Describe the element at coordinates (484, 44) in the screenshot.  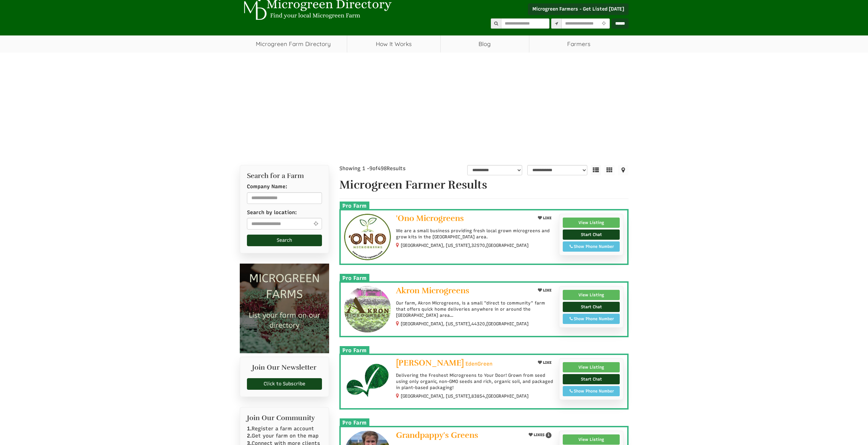
I see `a: Blog` at that location.